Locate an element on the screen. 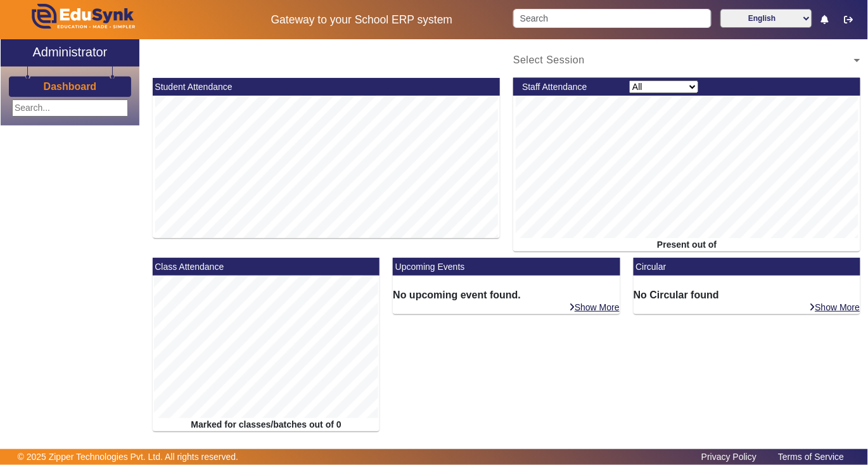  mat-card-header: Upcoming Events is located at coordinates (506, 266).